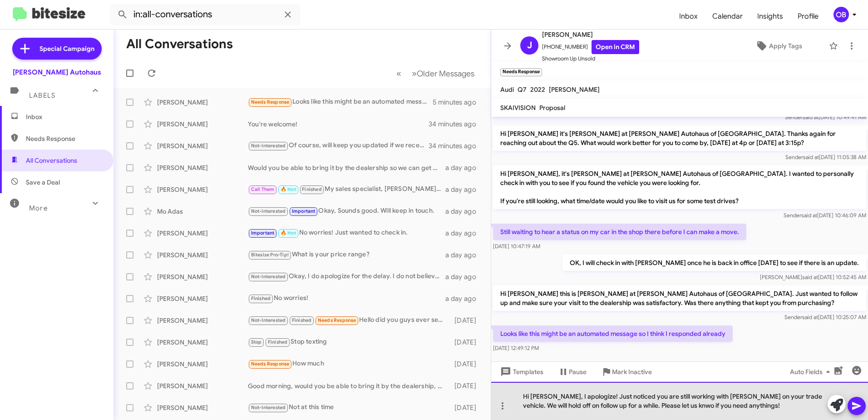 The height and width of the screenshot is (420, 868). What do you see at coordinates (458, 102) in the screenshot?
I see `div: 5 minutes ago` at bounding box center [458, 102].